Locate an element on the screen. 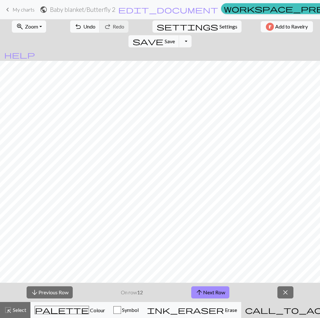  span: undo is located at coordinates (78, 27).